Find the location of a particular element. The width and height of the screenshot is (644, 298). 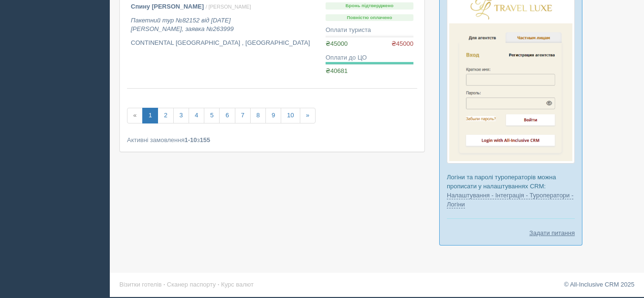

a: Курс валют is located at coordinates (237, 284).